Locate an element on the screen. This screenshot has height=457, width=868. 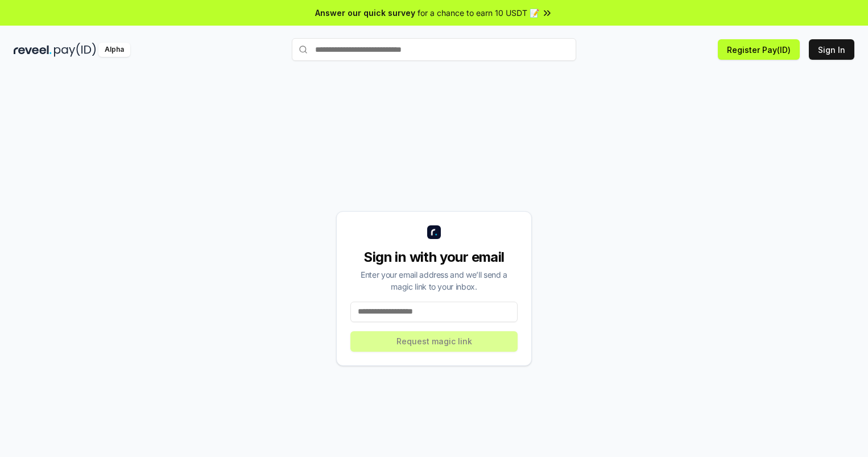
button: Register Pay(ID) is located at coordinates (759, 49).